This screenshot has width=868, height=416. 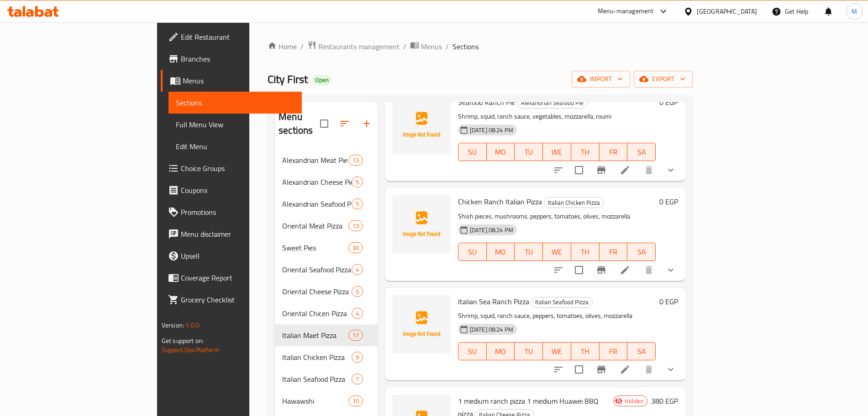 I want to click on img: Chicken Ranch Italian Pizza, so click(x=421, y=224).